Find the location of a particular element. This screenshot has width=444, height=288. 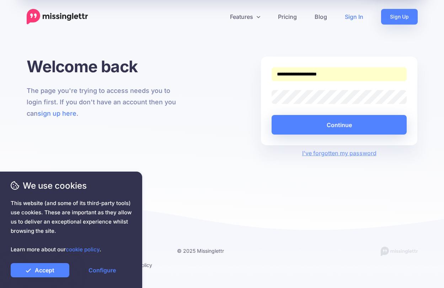

a: Accept is located at coordinates (40, 270).